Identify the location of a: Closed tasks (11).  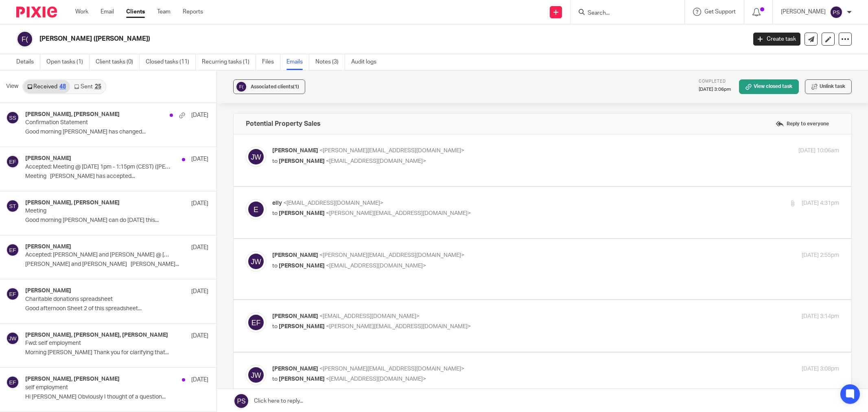
(171, 62).